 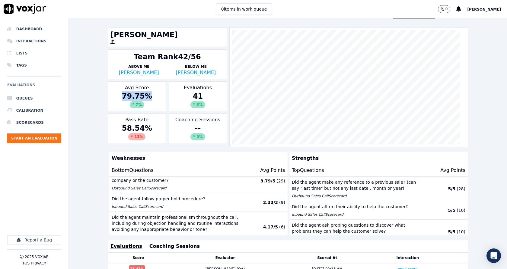 I want to click on li: Calibration, so click(x=34, y=110).